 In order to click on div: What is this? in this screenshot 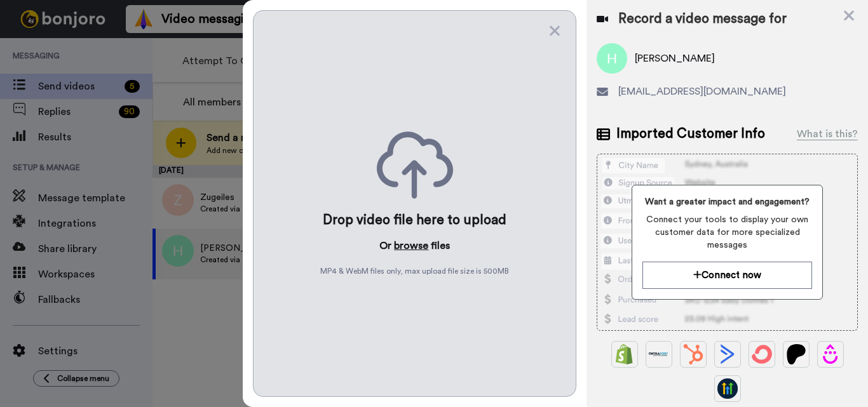, I will do `click(827, 134)`.